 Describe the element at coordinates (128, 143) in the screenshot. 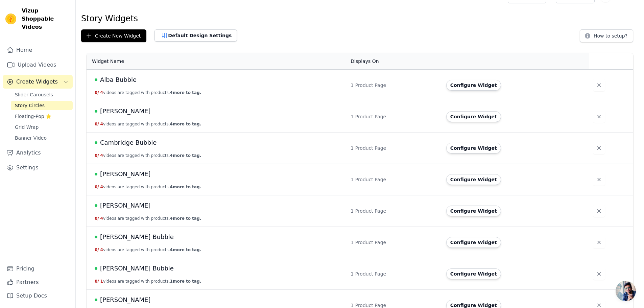

I see `span: Cambridge Bubble` at that location.